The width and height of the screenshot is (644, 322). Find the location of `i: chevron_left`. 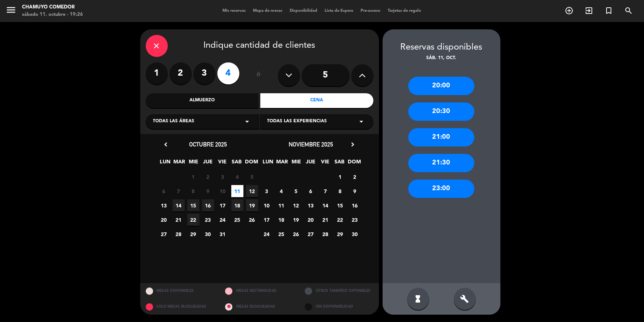

i: chevron_left is located at coordinates (166, 144).